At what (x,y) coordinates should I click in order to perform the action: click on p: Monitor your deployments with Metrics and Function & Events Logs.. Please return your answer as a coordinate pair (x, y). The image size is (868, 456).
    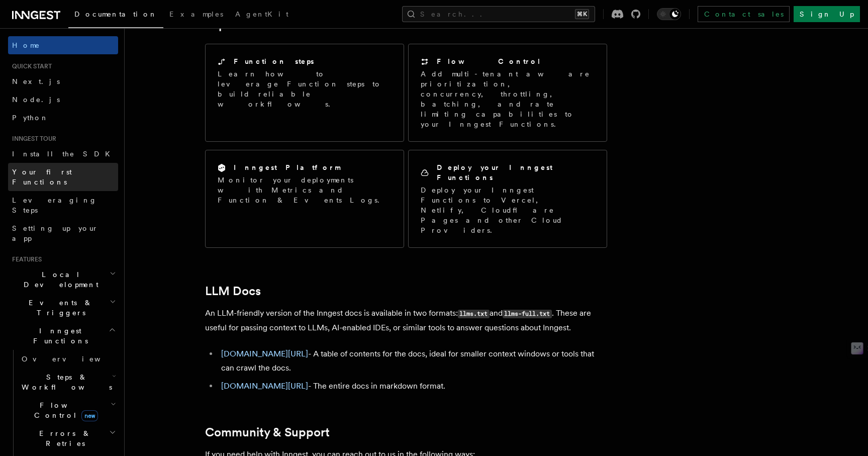
    Looking at the image, I should click on (305, 190).